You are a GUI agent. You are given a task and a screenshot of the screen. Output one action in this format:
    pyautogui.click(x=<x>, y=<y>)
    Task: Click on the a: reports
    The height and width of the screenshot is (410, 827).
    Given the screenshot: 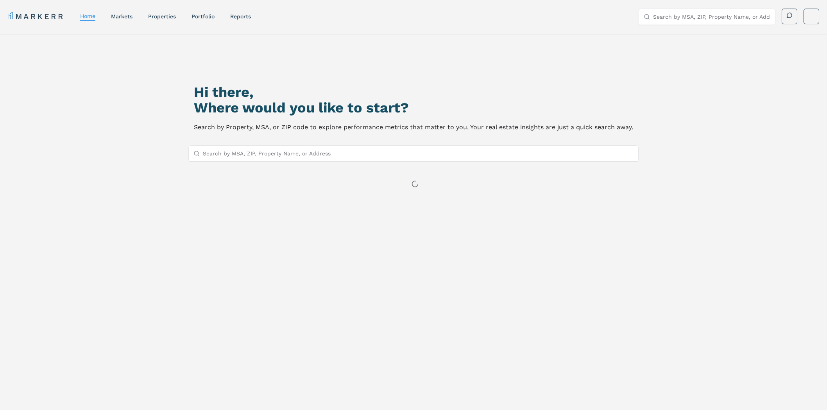 What is the action you would take?
    pyautogui.click(x=240, y=16)
    